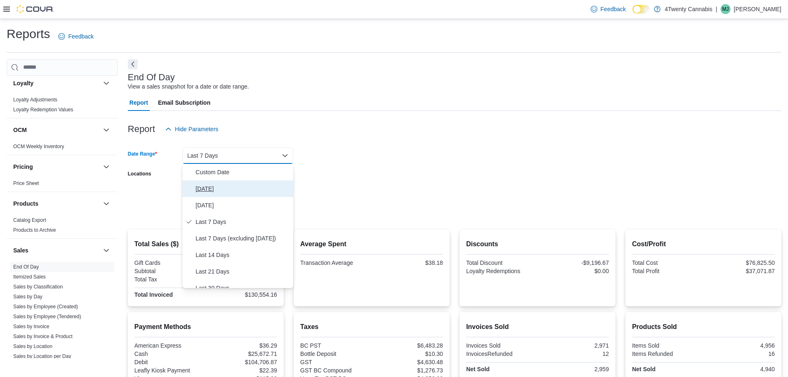 This screenshot has width=788, height=377. I want to click on a: Sales by Employee (Tendered), so click(47, 316).